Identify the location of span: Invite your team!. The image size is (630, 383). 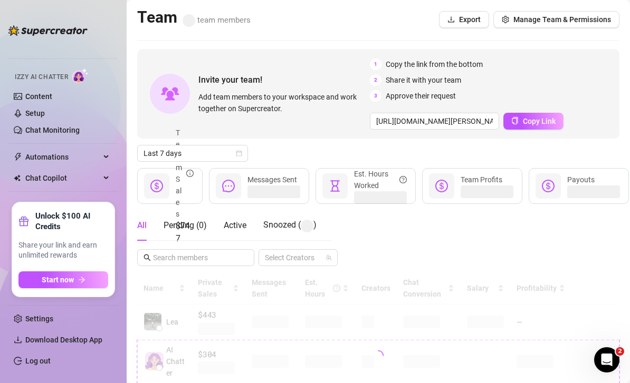
(284, 80).